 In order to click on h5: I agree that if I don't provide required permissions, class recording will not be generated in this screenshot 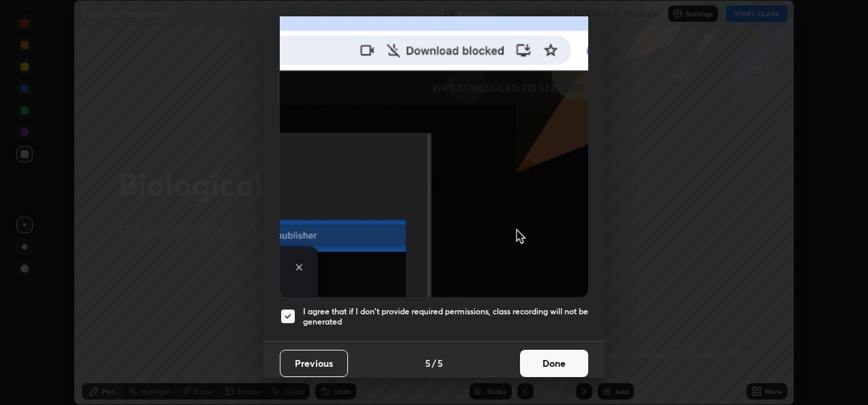, I will do `click(446, 316)`.